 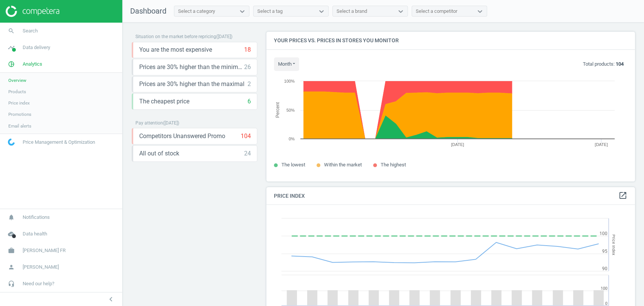 I want to click on i: open_in_new, so click(x=623, y=196).